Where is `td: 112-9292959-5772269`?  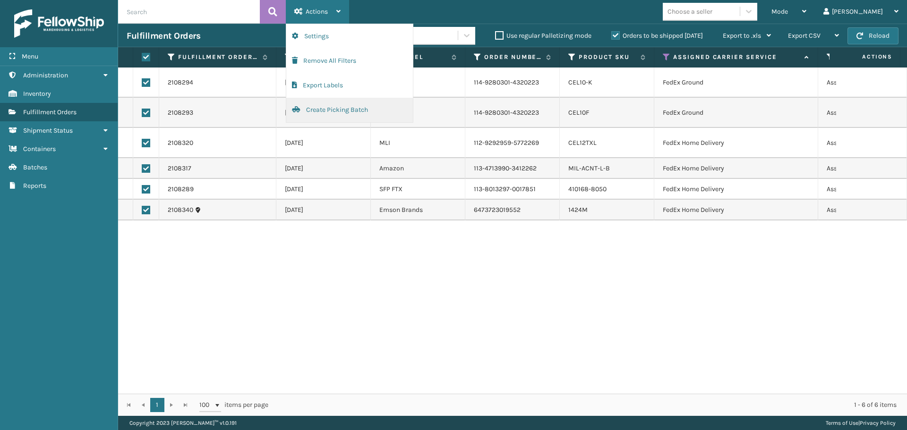
td: 112-9292959-5772269 is located at coordinates (513, 143).